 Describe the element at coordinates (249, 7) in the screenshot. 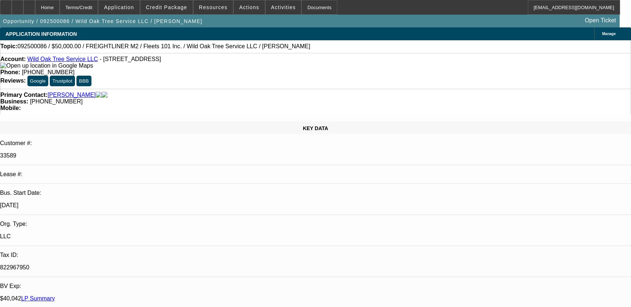

I see `span: Actions` at that location.